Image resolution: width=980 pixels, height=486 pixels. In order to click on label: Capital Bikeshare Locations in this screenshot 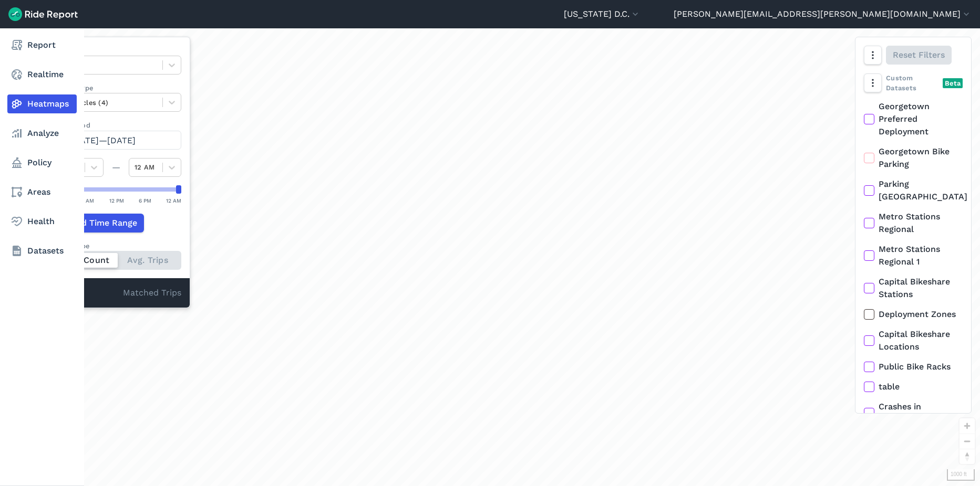, I will do `click(913, 341)`.